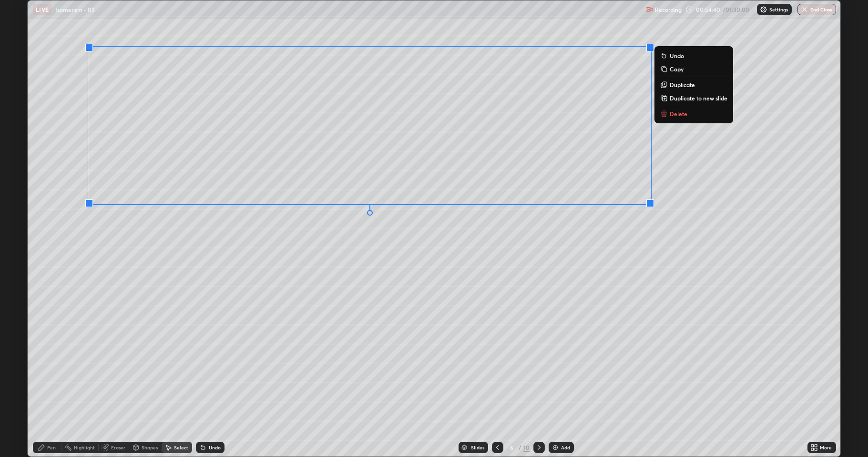 The height and width of the screenshot is (457, 868). Describe the element at coordinates (555, 448) in the screenshot. I see `img: add-slide-button` at that location.